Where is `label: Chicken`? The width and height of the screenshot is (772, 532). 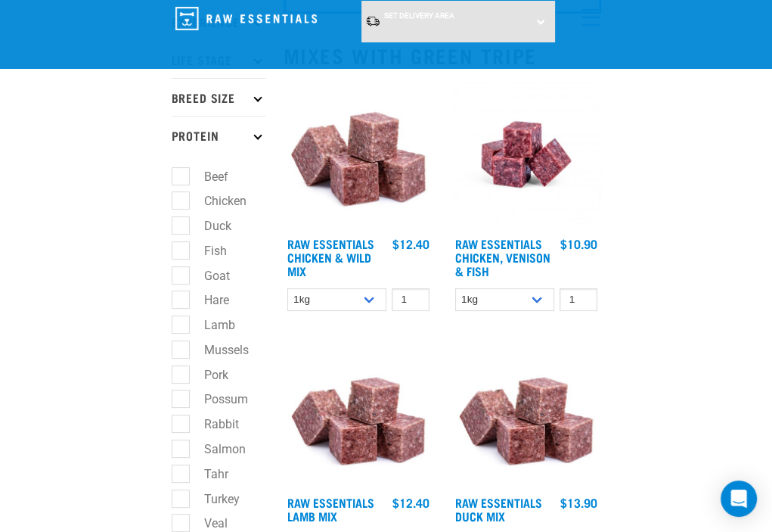
label: Chicken is located at coordinates (216, 201).